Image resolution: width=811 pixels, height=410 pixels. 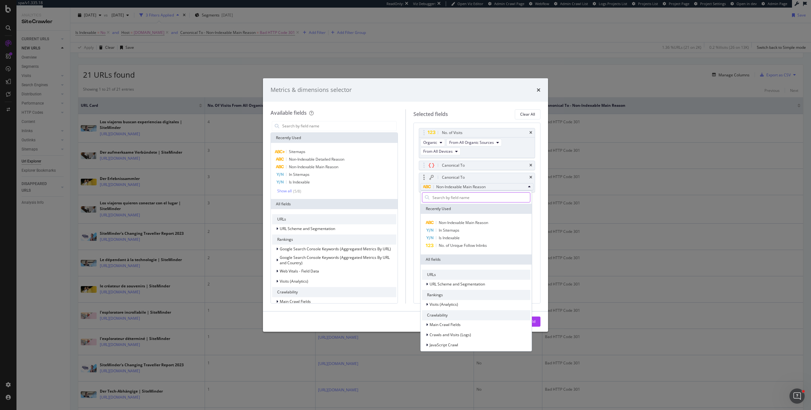 What do you see at coordinates (295, 301) in the screenshot?
I see `span: Main Crawl Fields` at bounding box center [295, 301].